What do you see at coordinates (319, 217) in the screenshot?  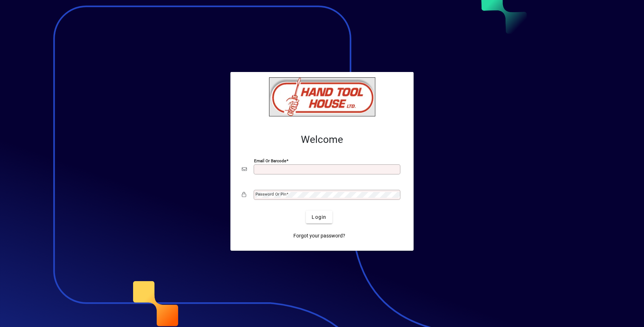 I see `button: Login` at bounding box center [319, 217].